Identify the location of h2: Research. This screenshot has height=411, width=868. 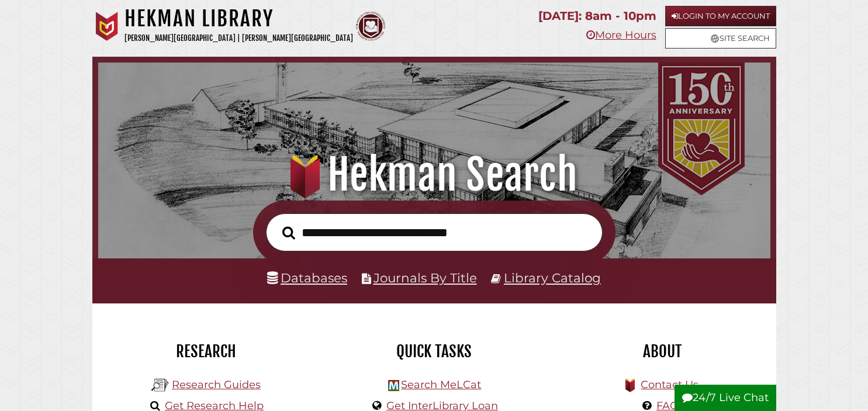
(206, 352).